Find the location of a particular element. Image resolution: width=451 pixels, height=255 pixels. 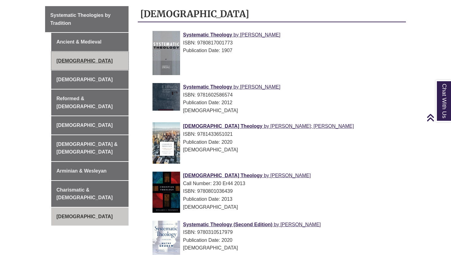

span: Systematic Theologies by Tradition is located at coordinates (80, 19).